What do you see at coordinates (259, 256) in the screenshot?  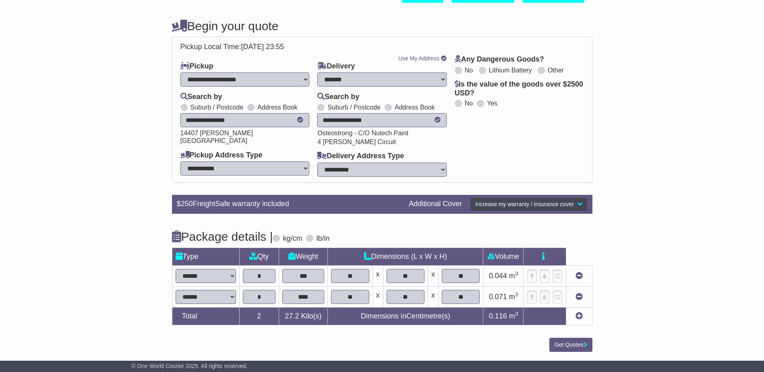 I see `td: Qty` at bounding box center [259, 256].